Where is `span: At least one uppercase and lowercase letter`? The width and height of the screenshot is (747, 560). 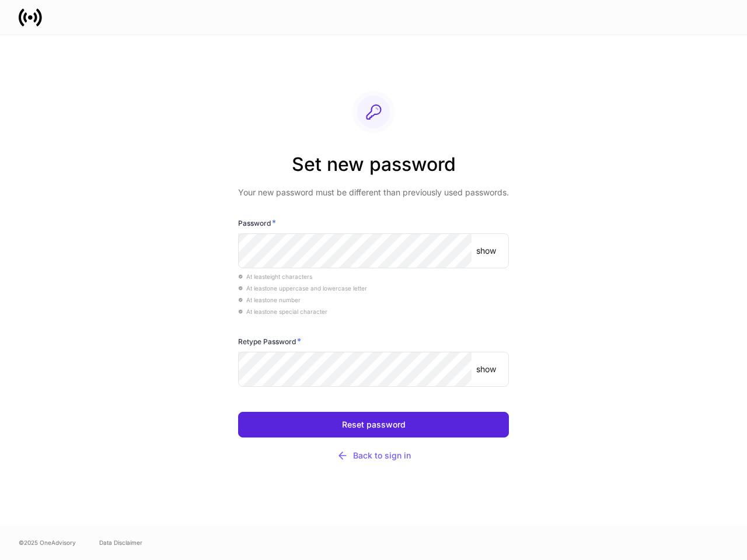
span: At least one uppercase and lowercase letter is located at coordinates (302, 288).